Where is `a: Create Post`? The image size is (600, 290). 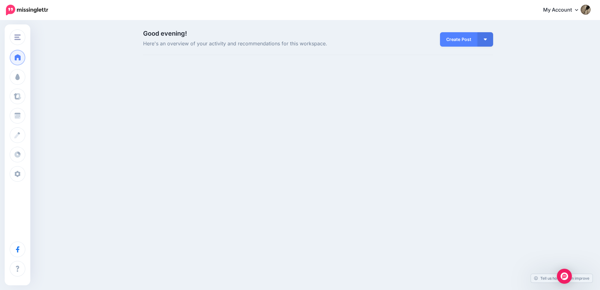
a: Create Post is located at coordinates (459, 39).